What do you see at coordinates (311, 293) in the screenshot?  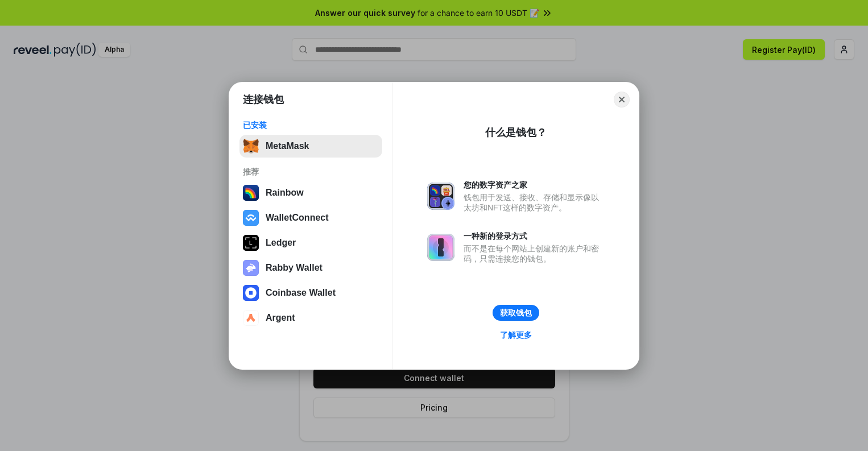 I see `button: Coinbase Wallet` at bounding box center [311, 293].